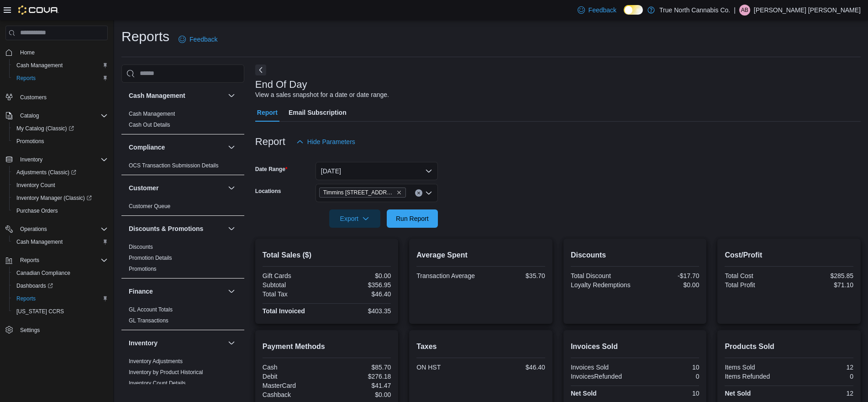 The image size is (868, 402). I want to click on button: Customer, so click(176, 188).